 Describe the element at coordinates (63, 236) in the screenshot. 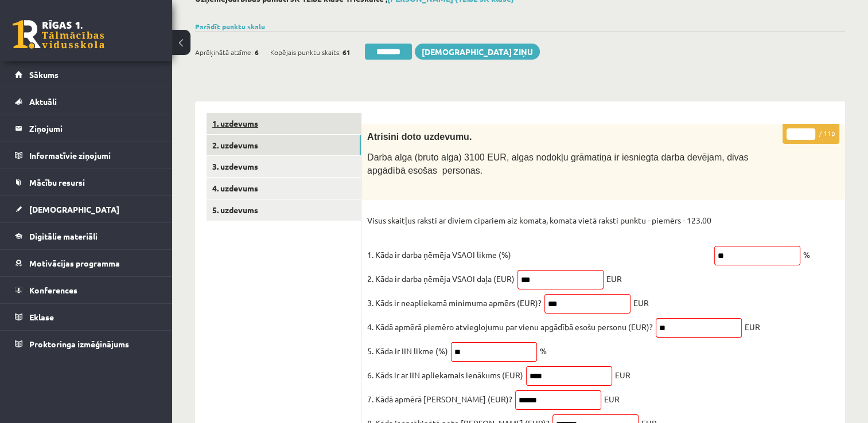

I see `span: Digitālie materiāli` at that location.